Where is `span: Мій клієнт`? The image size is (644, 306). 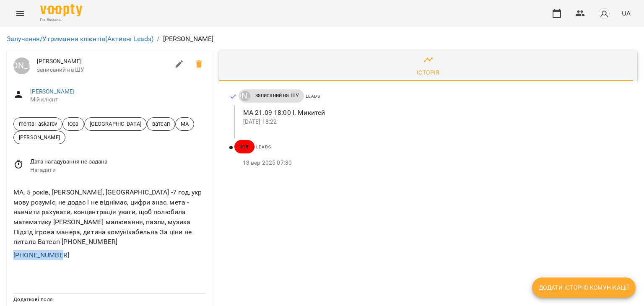 span: Мій клієнт is located at coordinates (118, 100).